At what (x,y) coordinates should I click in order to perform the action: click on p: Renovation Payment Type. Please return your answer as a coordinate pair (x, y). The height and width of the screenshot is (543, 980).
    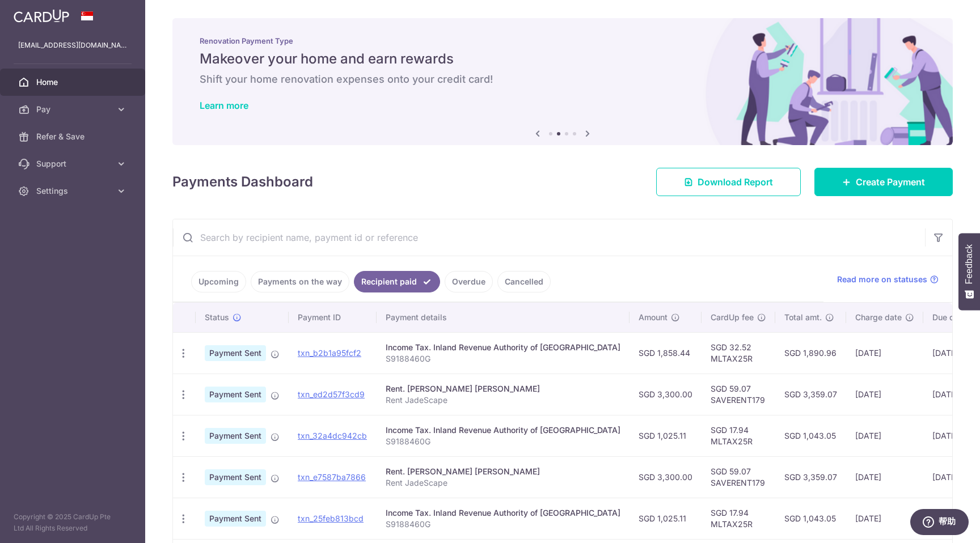
    Looking at the image, I should click on (562, 41).